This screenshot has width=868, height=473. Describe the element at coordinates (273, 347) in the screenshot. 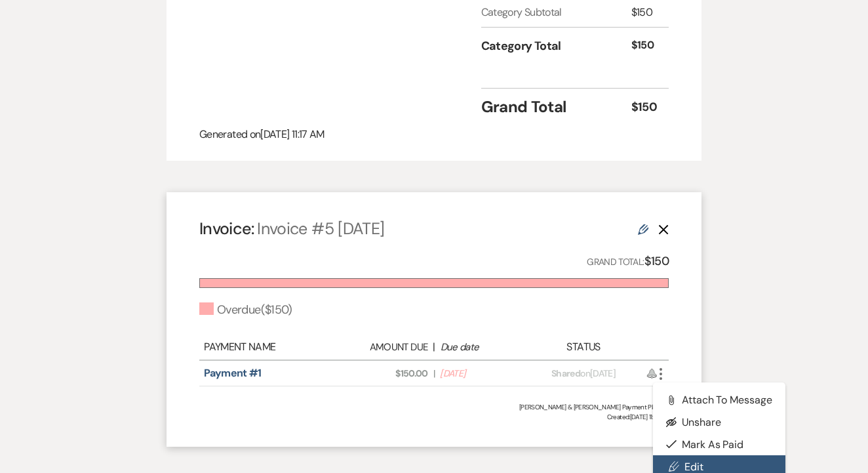

I see `div: Payment Name` at that location.